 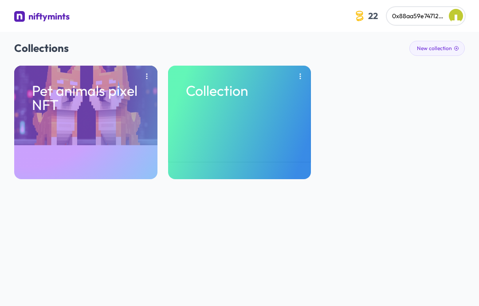 I want to click on img: niftymints logo, so click(x=20, y=16).